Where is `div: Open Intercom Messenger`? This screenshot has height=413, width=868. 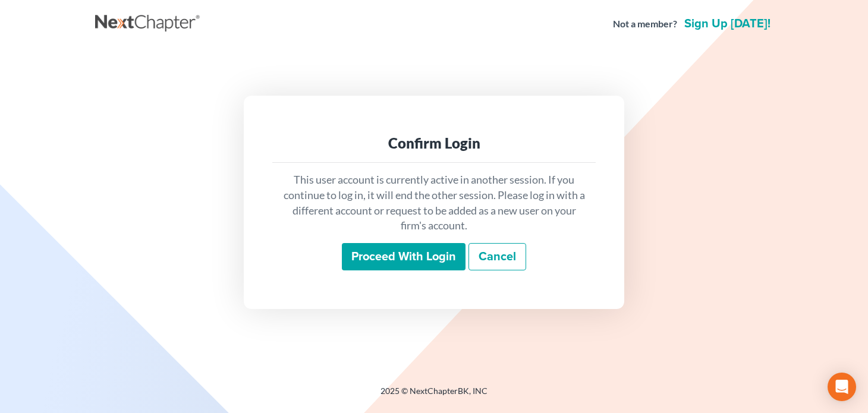 div: Open Intercom Messenger is located at coordinates (842, 386).